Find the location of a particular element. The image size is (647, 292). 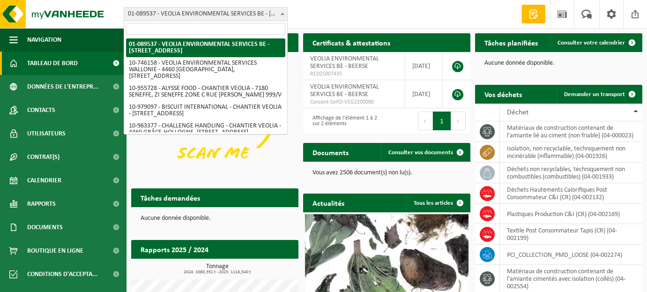

a: Consulter les rapports is located at coordinates (257, 267).